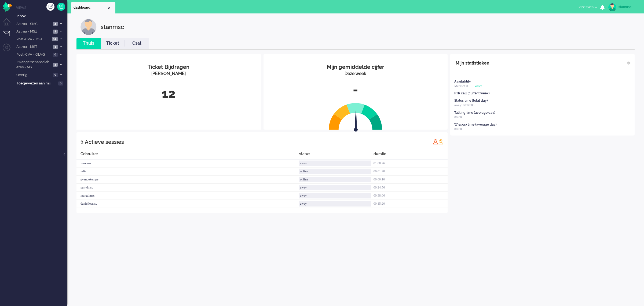 This screenshot has height=306, width=644. Describe the element at coordinates (188, 180) in the screenshot. I see `div: gvandekempe` at that location.